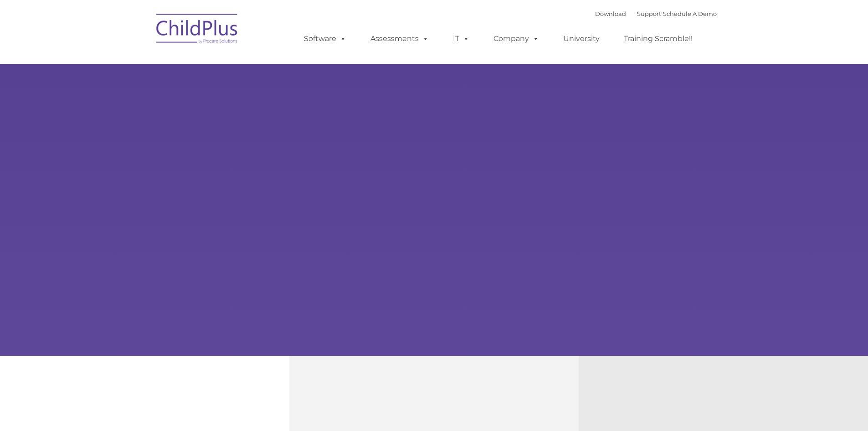 This screenshot has height=431, width=868. I want to click on a: Software, so click(325, 39).